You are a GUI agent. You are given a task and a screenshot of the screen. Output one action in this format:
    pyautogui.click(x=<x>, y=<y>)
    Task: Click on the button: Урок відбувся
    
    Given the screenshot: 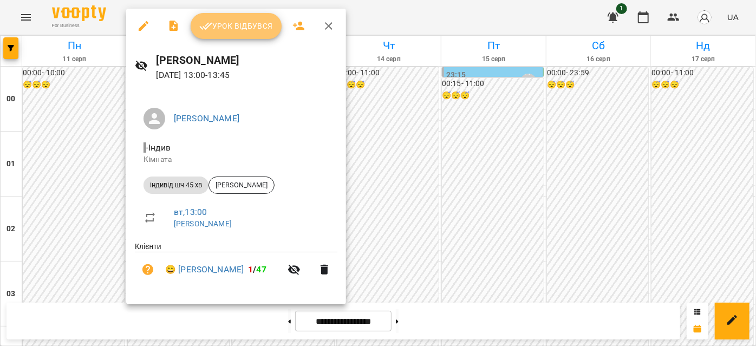 What is the action you would take?
    pyautogui.click(x=236, y=26)
    